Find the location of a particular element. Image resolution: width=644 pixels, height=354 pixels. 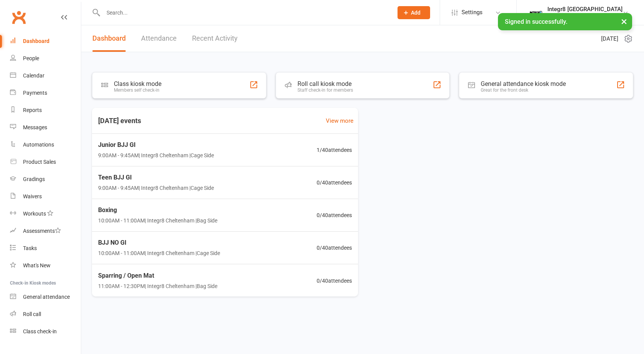

div: Payments is located at coordinates (35, 93).